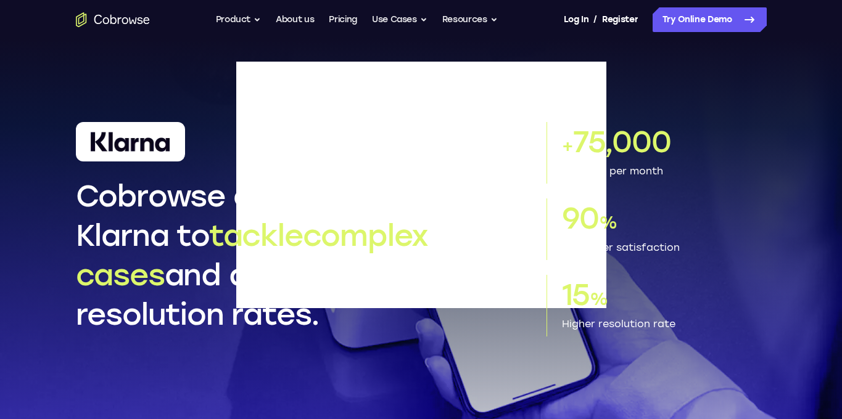  I want to click on p: Customer satisfaction, so click(664, 248).